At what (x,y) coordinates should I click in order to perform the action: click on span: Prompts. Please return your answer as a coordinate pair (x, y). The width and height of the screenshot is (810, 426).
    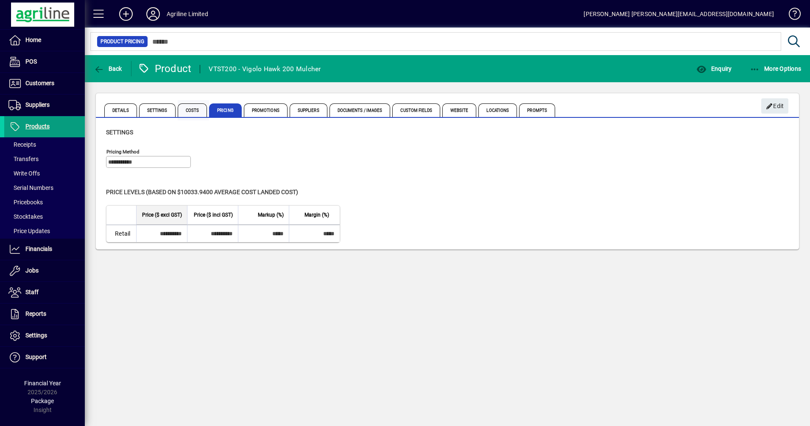
    Looking at the image, I should click on (537, 110).